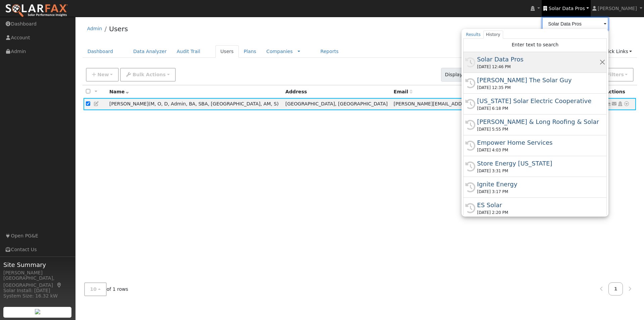 Image resolution: width=644 pixels, height=320 pixels. Describe the element at coordinates (37, 11) in the screenshot. I see `img: SolarFax` at that location.